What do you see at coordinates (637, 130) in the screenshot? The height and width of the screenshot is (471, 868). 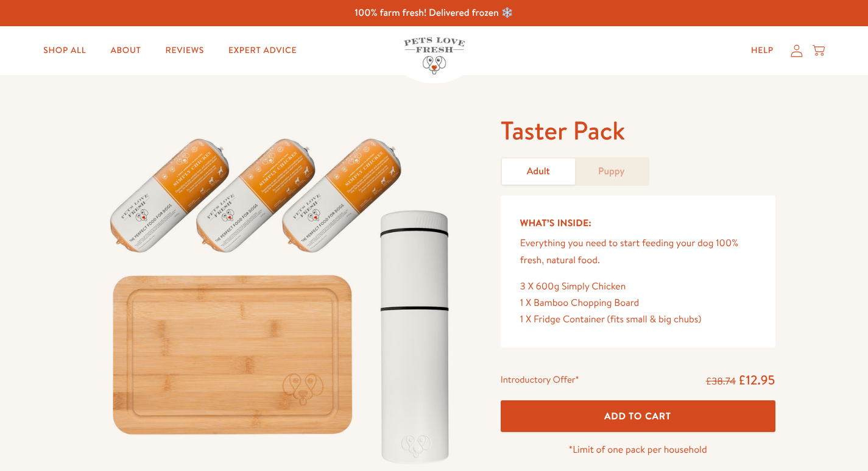 I see `h1: Taster Pack` at bounding box center [637, 130].